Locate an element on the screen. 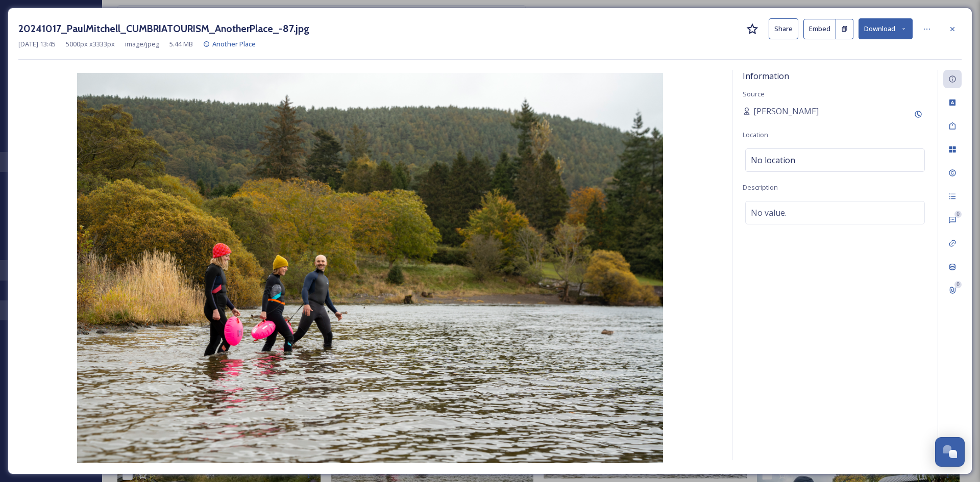 This screenshot has height=482, width=980. button: Share is located at coordinates (783, 29).